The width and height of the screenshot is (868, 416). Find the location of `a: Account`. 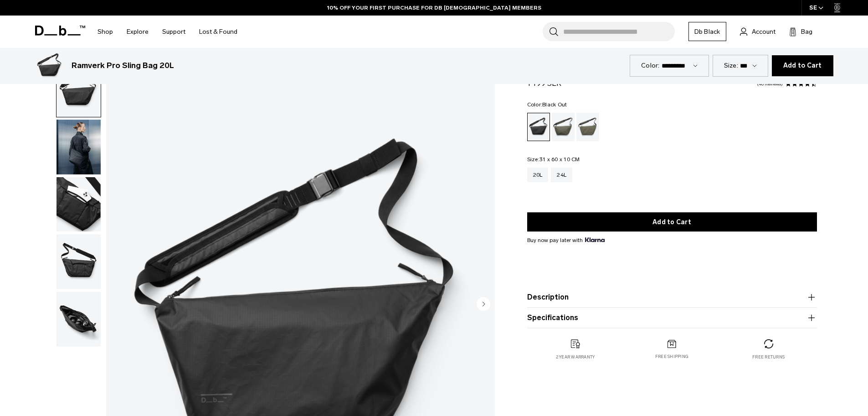

a: Account is located at coordinates (758, 32).